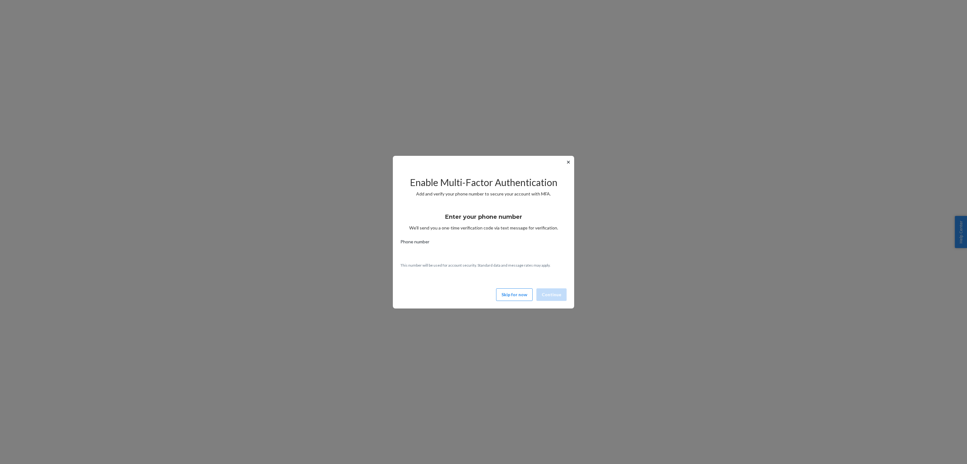 The image size is (967, 464). What do you see at coordinates (484, 182) in the screenshot?
I see `h2: Enable Multi-Factor Authentication` at bounding box center [484, 182].